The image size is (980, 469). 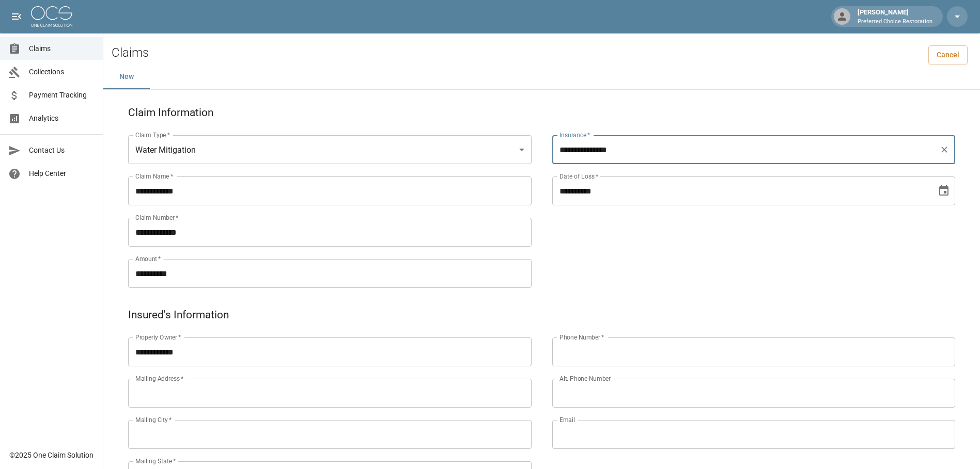 What do you see at coordinates (130, 53) in the screenshot?
I see `h2: Claims` at bounding box center [130, 53].